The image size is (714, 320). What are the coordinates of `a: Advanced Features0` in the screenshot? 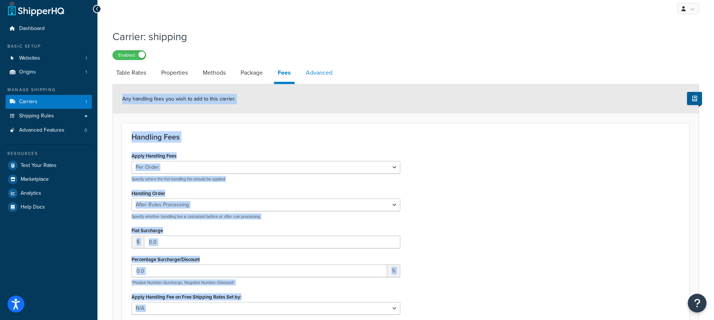 It's located at (49, 130).